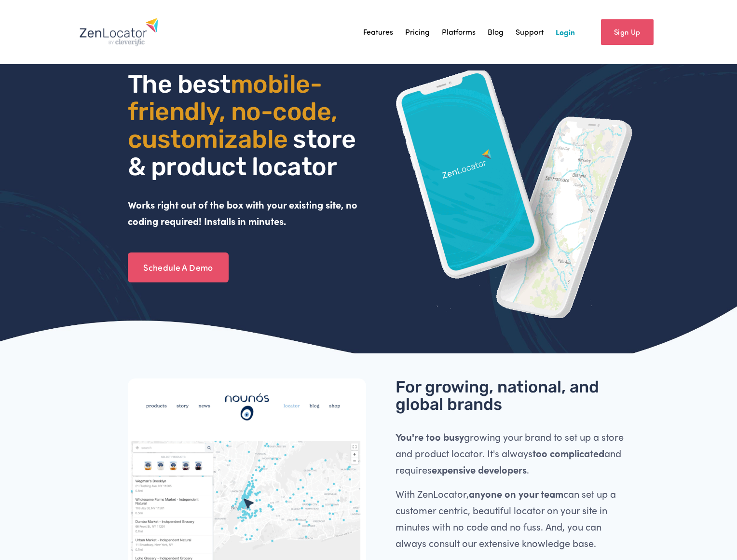 This screenshot has width=737, height=560. I want to click on a: Platforms, so click(459, 32).